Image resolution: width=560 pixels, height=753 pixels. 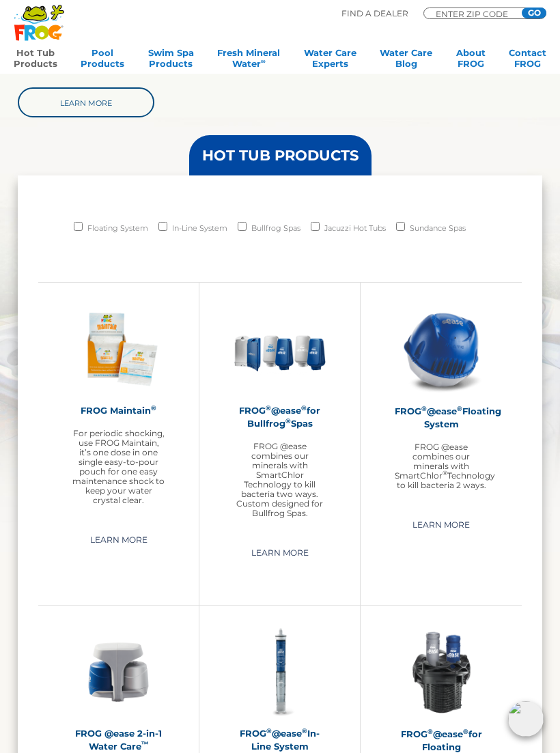 What do you see at coordinates (526, 719) in the screenshot?
I see `img: openIcon` at bounding box center [526, 719].